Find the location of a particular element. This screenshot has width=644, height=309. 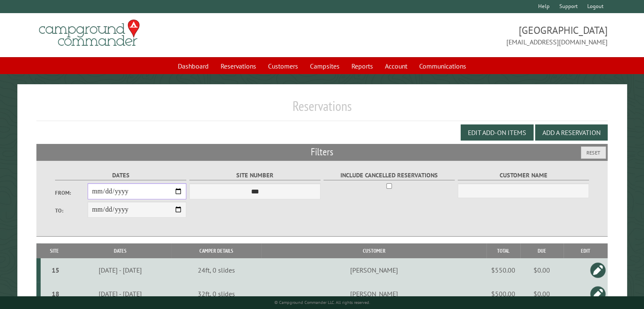

label: To: is located at coordinates (71, 210).